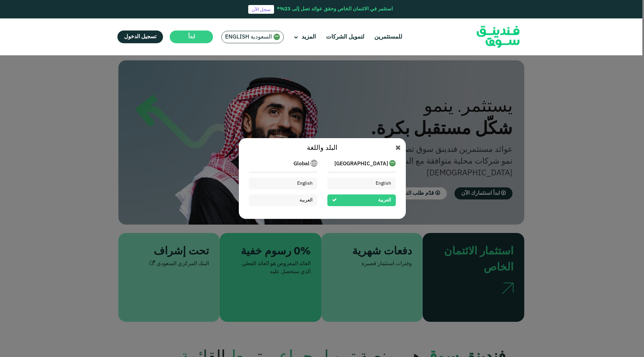  What do you see at coordinates (302, 164) in the screenshot?
I see `span: Global` at bounding box center [302, 164].